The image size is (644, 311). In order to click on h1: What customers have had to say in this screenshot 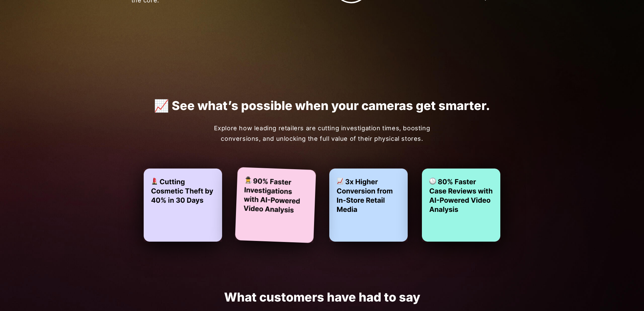, I will do `click(323, 297)`.